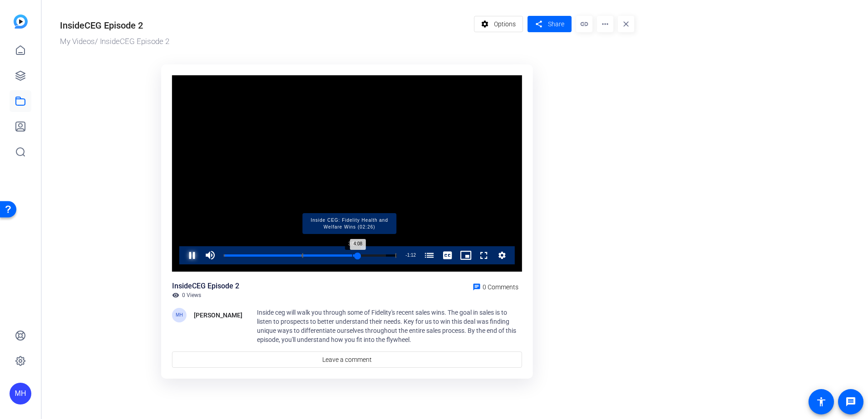  Describe the element at coordinates (429, 255) in the screenshot. I see `button: Chapters` at that location.